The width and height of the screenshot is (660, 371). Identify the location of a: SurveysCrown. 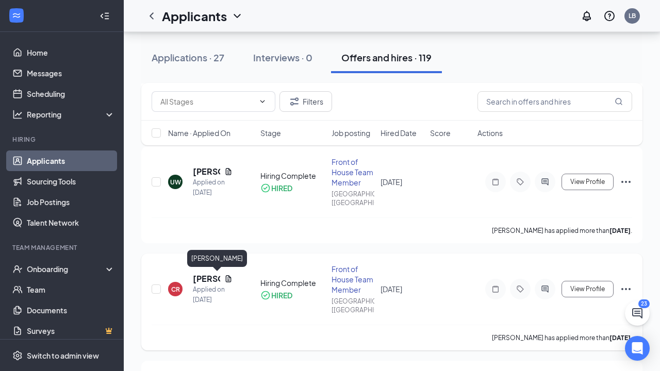
(71, 331).